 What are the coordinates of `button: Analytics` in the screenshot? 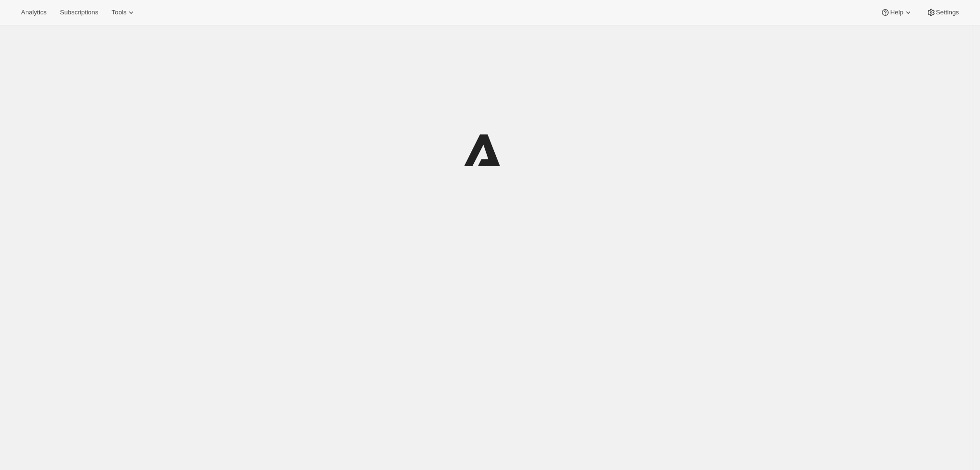 It's located at (33, 12).